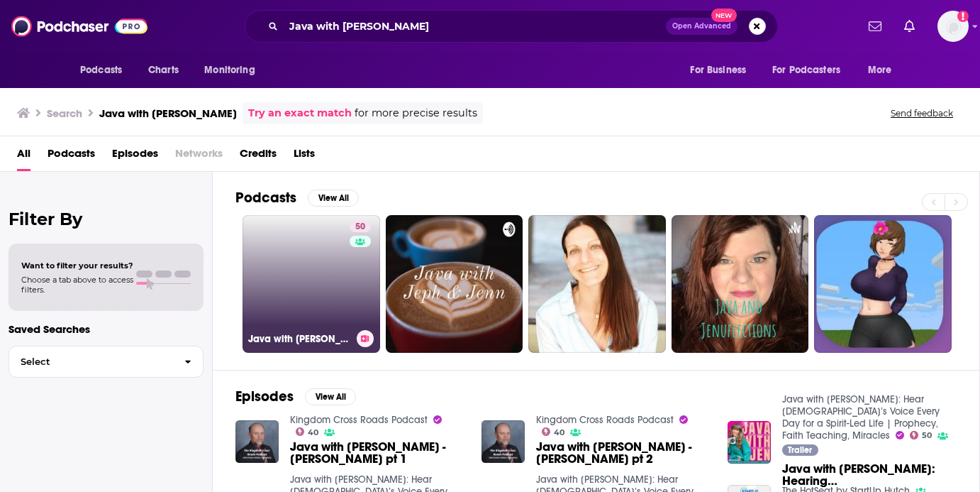 Image resolution: width=980 pixels, height=492 pixels. I want to click on a: Java with Jen: Hear God’s Voice Every Day for a Spirit-Led Life | Prophecy, Faith Teaching, Miracles, so click(861, 418).